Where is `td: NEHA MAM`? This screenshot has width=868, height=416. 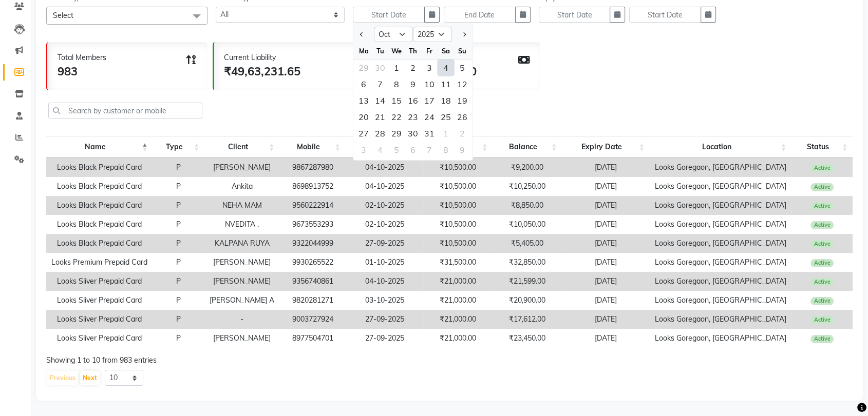
td: NEHA MAM is located at coordinates (242, 205).